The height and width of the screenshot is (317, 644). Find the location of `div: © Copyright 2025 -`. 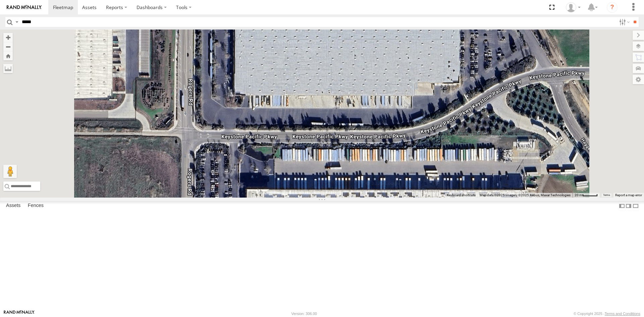

div: © Copyright 2025 - is located at coordinates (606, 314).